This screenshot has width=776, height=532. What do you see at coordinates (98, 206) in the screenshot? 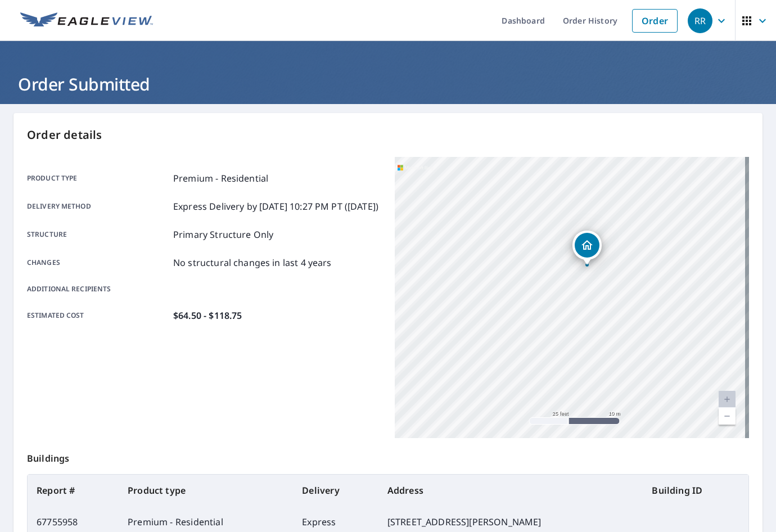
I see `p: Delivery method` at bounding box center [98, 206].